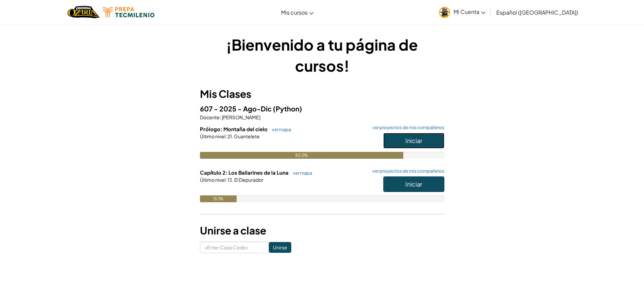 The image size is (644, 281). I want to click on span: Prólogo: Montaña del cielo, so click(234, 129).